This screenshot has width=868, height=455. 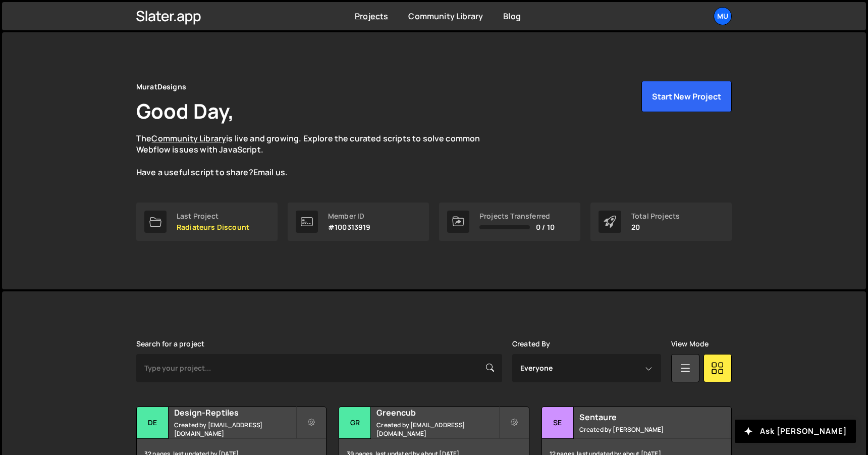 What do you see at coordinates (152, 422) in the screenshot?
I see `div: De` at bounding box center [152, 422].